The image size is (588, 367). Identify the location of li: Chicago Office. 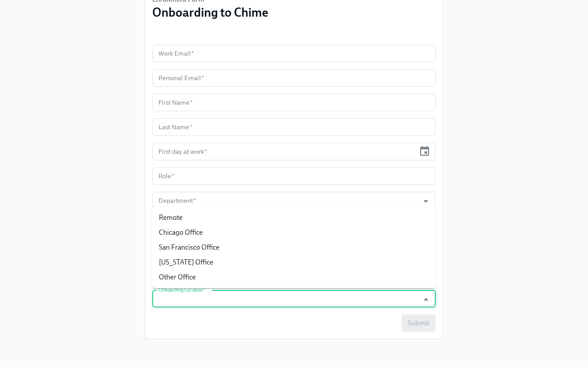
(293, 233).